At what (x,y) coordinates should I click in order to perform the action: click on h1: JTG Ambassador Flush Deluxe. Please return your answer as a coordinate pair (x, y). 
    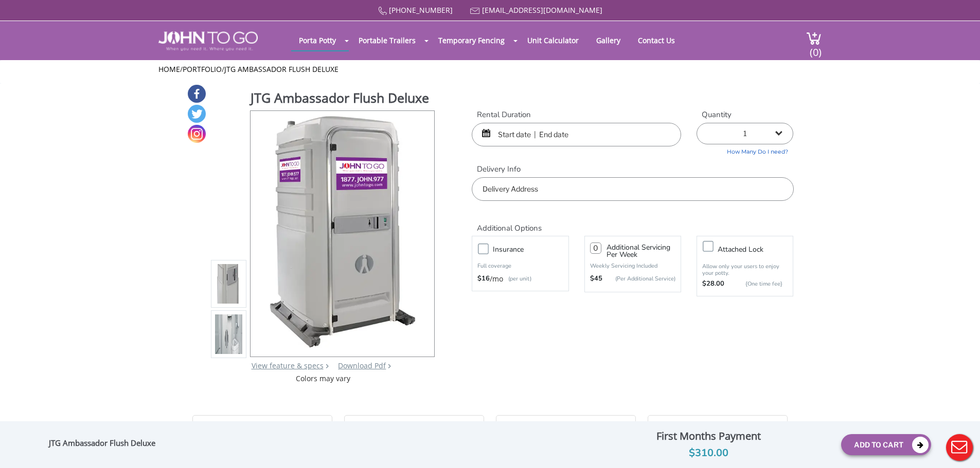
    Looking at the image, I should click on (343, 99).